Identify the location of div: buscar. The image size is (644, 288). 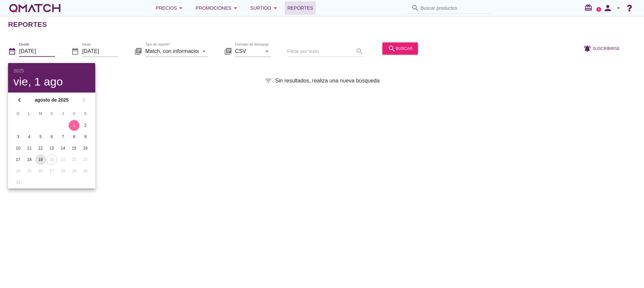
(400, 48).